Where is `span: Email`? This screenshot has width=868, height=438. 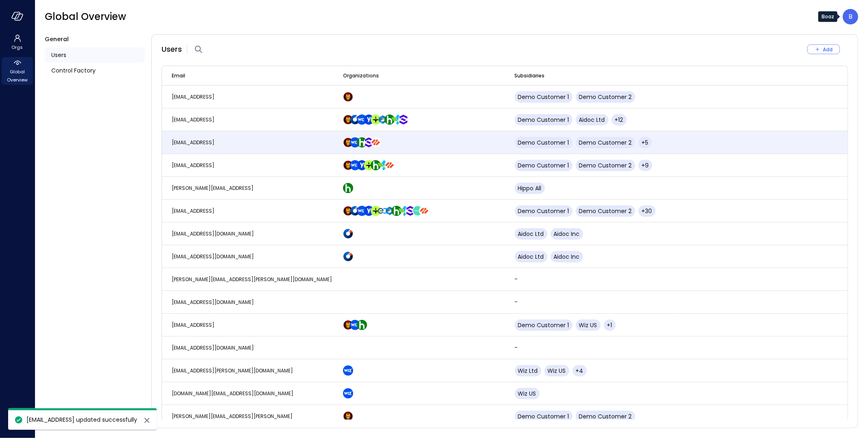
span: Email is located at coordinates (178, 76).